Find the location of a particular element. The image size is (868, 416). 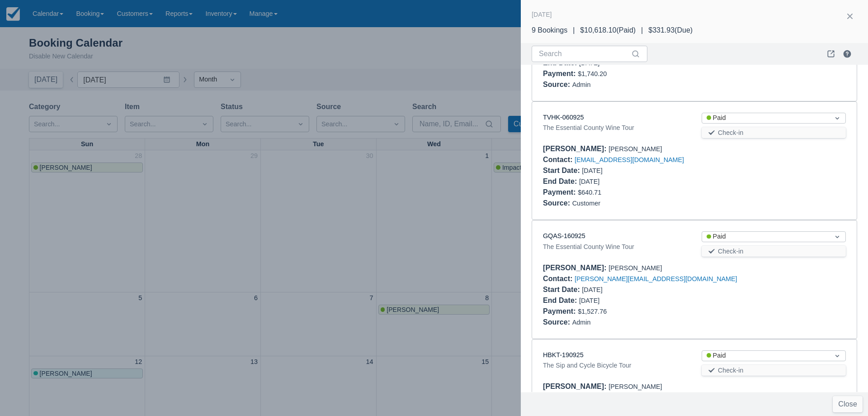

a: TVHK-060925 is located at coordinates (563, 117).